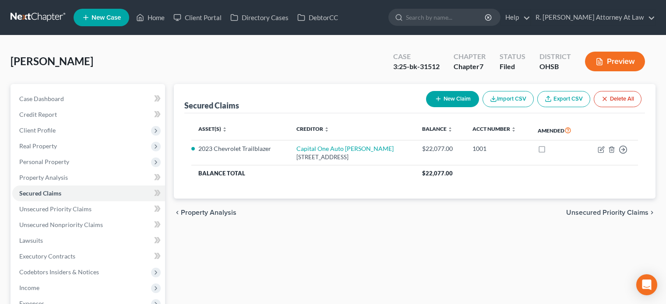  What do you see at coordinates (512, 67) in the screenshot?
I see `div: Filed` at bounding box center [512, 67].